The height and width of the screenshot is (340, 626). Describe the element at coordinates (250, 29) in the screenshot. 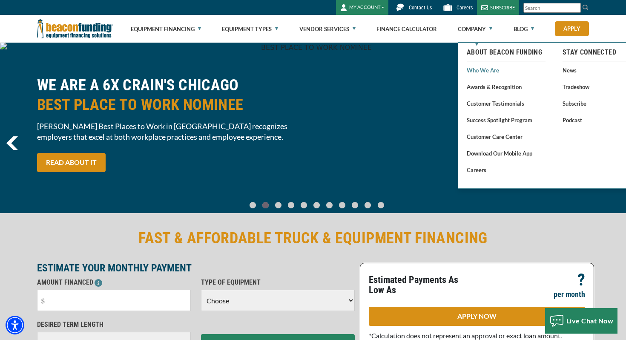

I see `a: Equipment Types` at that location.